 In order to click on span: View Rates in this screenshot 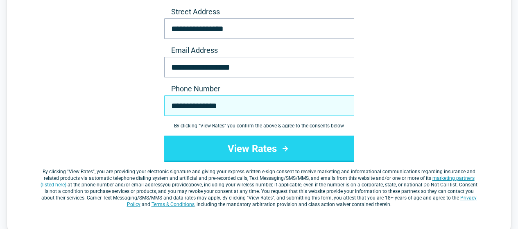, I will do `click(81, 172)`.